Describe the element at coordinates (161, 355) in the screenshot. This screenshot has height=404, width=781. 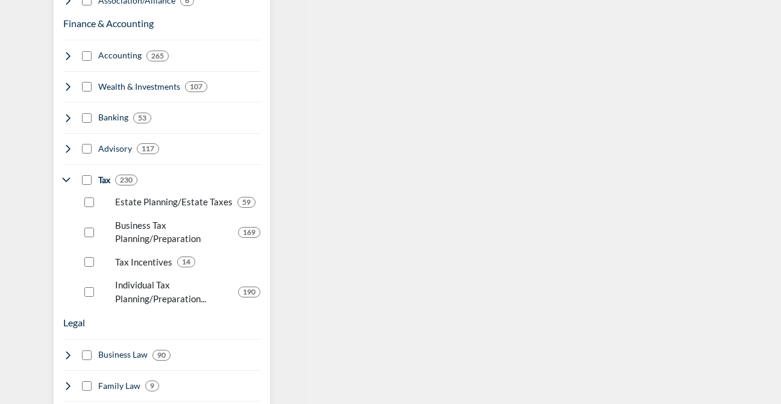
I see `b: 90` at that location.